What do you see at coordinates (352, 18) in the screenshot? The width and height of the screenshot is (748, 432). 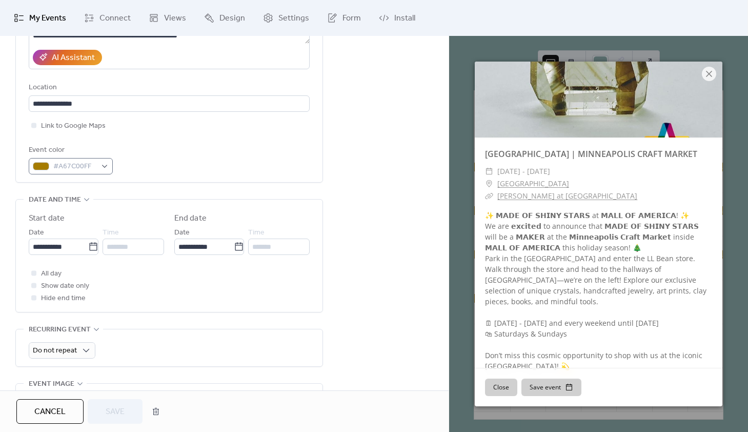 I see `span: Form` at bounding box center [352, 18].